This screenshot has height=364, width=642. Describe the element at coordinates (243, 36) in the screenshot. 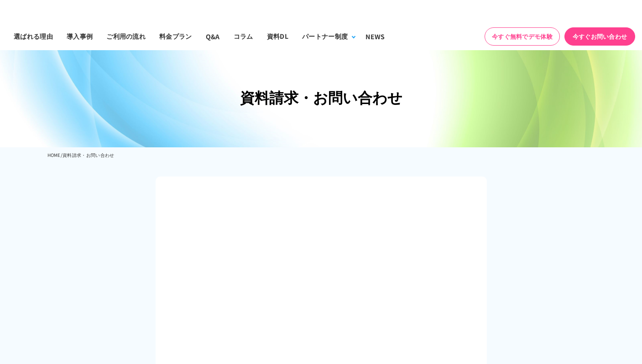

I see `a: コラム` at that location.